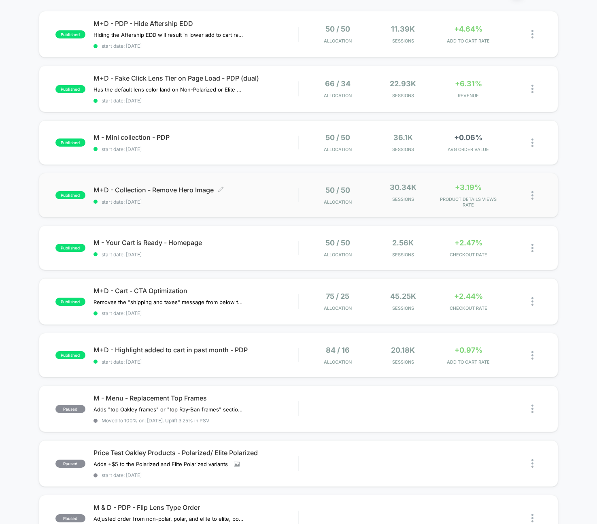 The height and width of the screenshot is (524, 597). What do you see at coordinates (403, 187) in the screenshot?
I see `span: 30.34k` at bounding box center [403, 187].